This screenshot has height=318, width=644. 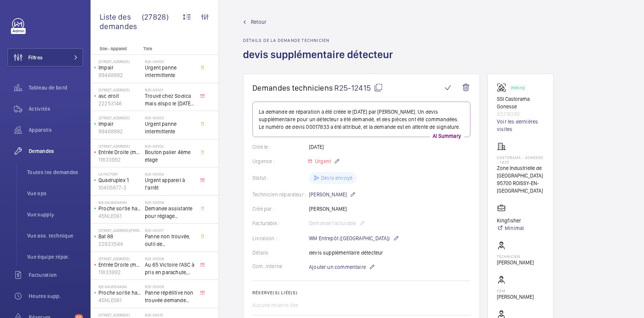 I want to click on h2: R20-00006, so click(x=170, y=203).